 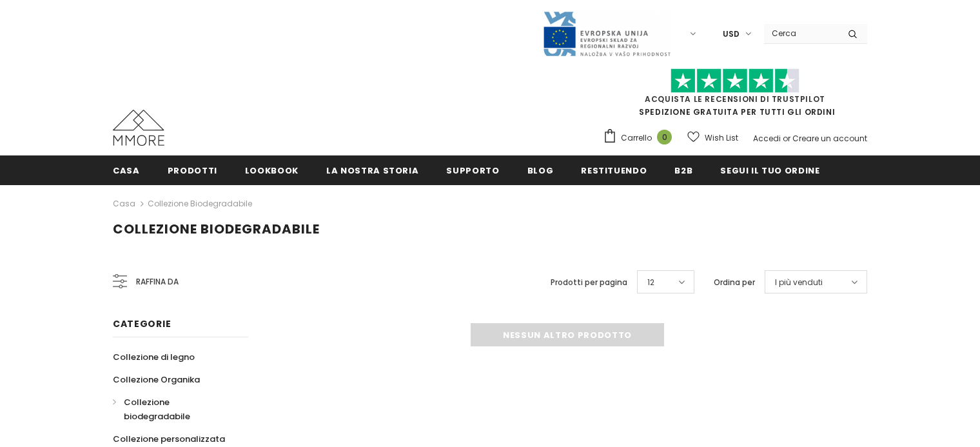 What do you see at coordinates (650, 282) in the screenshot?
I see `span: 12` at bounding box center [650, 282].